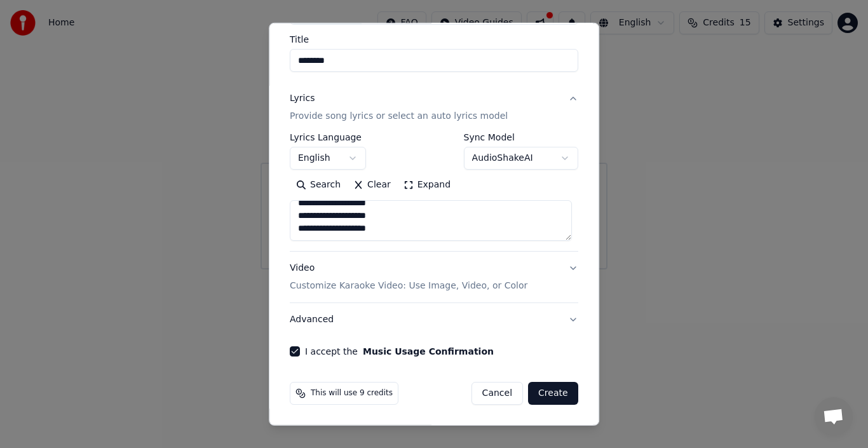 This screenshot has height=448, width=868. What do you see at coordinates (434, 277) in the screenshot?
I see `button: VideoCustomize Karaoke Video: Use Image, Video, or Color` at bounding box center [434, 277].